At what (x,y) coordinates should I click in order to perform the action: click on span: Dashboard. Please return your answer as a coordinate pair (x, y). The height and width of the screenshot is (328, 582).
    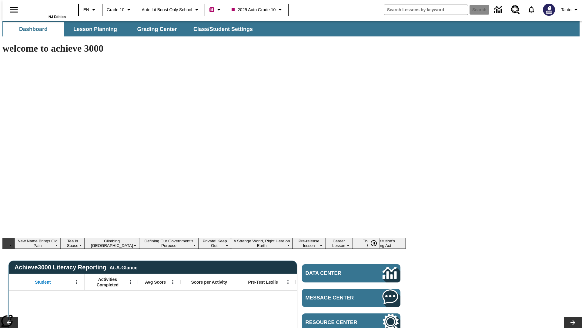
    Looking at the image, I should click on (33, 29).